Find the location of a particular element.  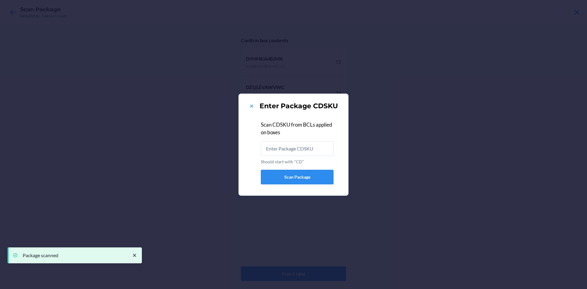

p: Should start with "CD" is located at coordinates (297, 161).